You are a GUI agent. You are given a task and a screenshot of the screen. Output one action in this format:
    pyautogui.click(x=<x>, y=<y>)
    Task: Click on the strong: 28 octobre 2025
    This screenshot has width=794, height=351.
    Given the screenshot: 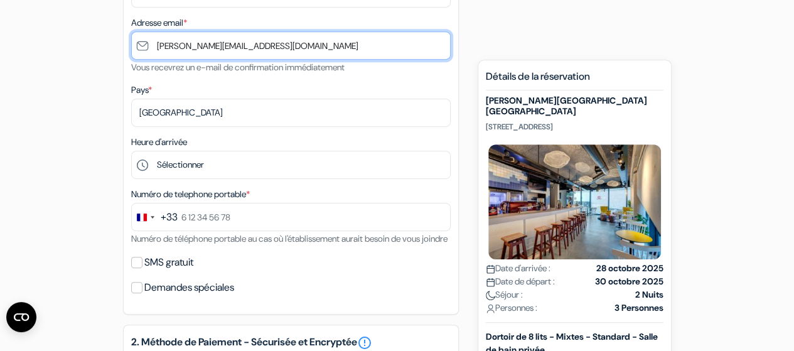 What is the action you would take?
    pyautogui.click(x=630, y=268)
    